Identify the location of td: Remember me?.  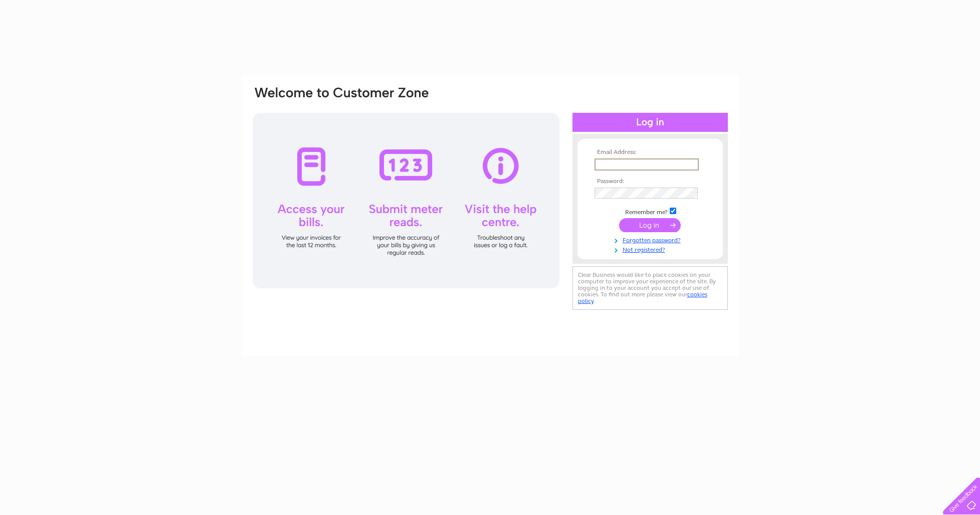
(650, 211).